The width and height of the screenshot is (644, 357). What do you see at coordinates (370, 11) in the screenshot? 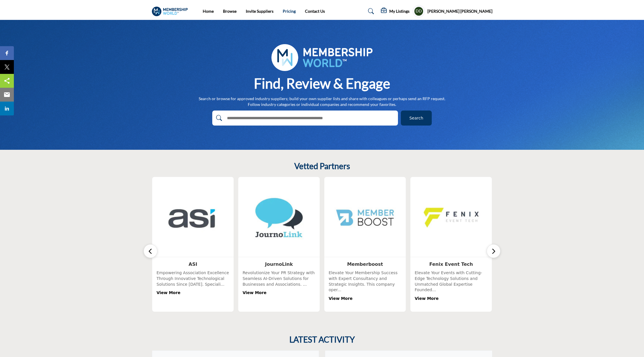
I see `a: Search` at bounding box center [370, 11].